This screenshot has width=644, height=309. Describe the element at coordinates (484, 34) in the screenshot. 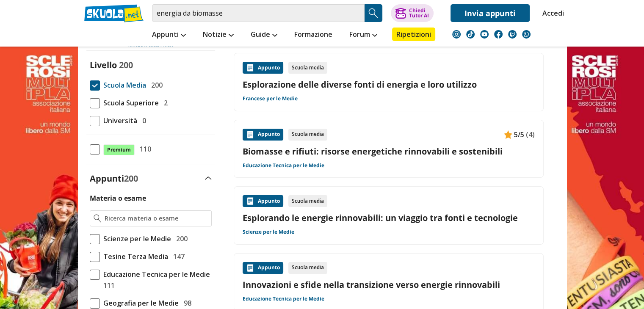

I see `img: youtube` at that location.